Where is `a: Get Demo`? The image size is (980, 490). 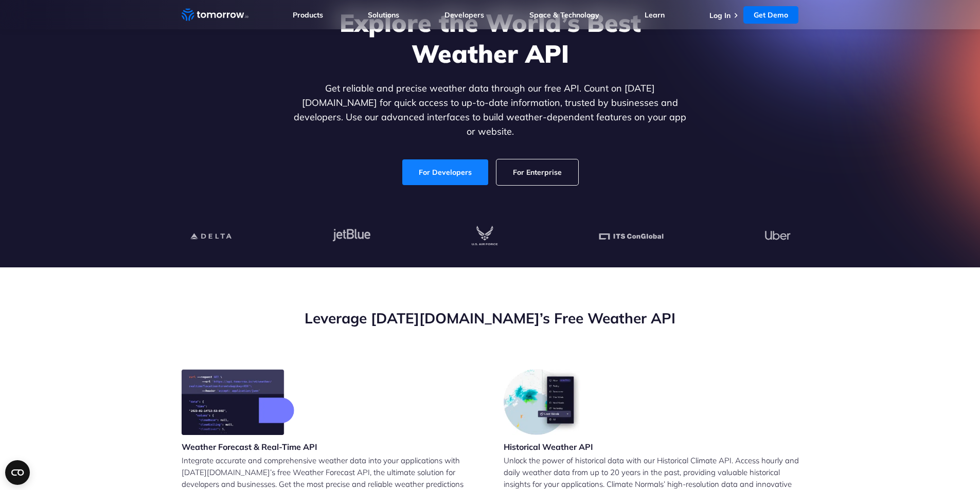 a: Get Demo is located at coordinates (770, 15).